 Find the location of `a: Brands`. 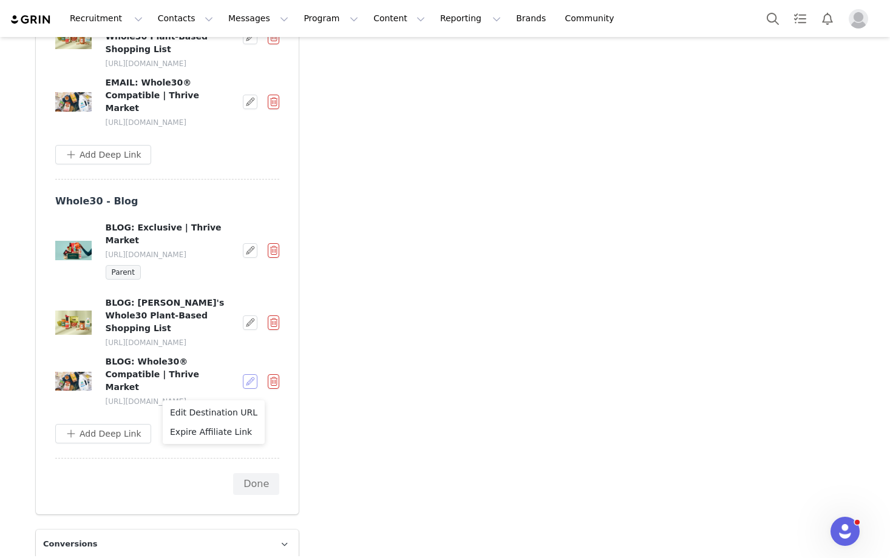

a: Brands is located at coordinates (532, 18).